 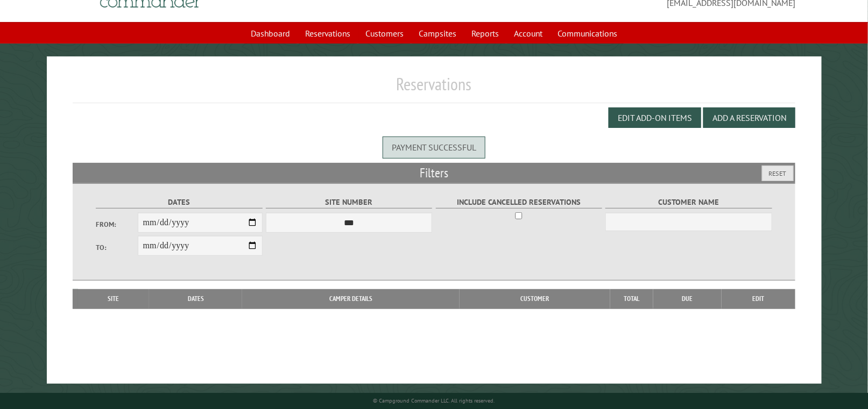 What do you see at coordinates (777, 173) in the screenshot?
I see `button: Reset` at bounding box center [777, 173].